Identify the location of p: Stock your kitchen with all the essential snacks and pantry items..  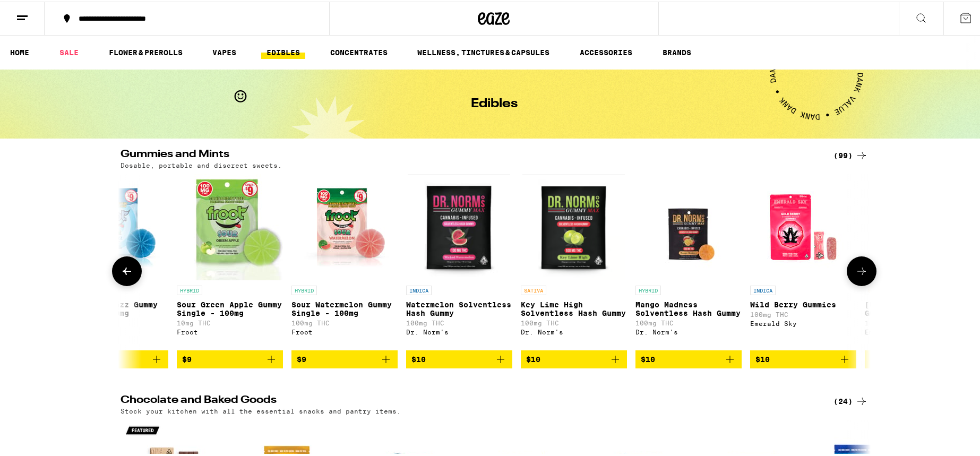
(261, 409).